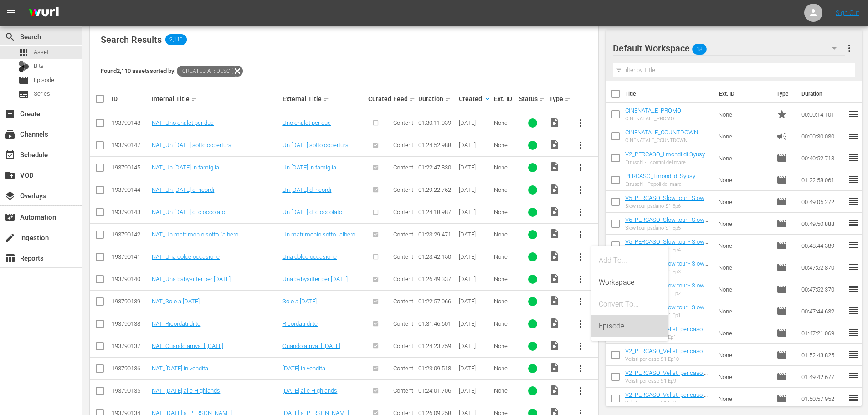  What do you see at coordinates (823, 245) in the screenshot?
I see `td: 00:48:44.389` at bounding box center [823, 245].